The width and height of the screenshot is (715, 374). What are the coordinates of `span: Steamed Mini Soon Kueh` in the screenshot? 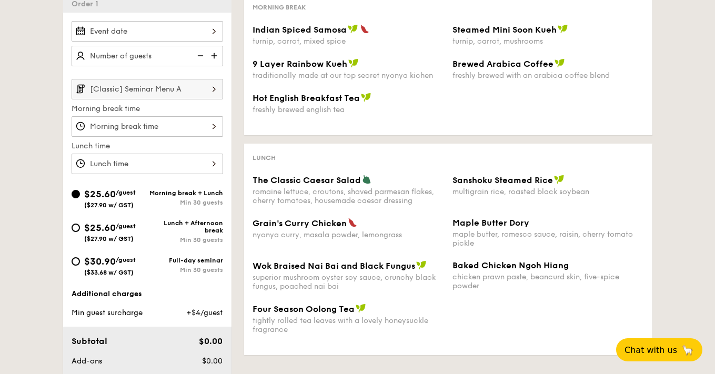 It's located at (505, 29).